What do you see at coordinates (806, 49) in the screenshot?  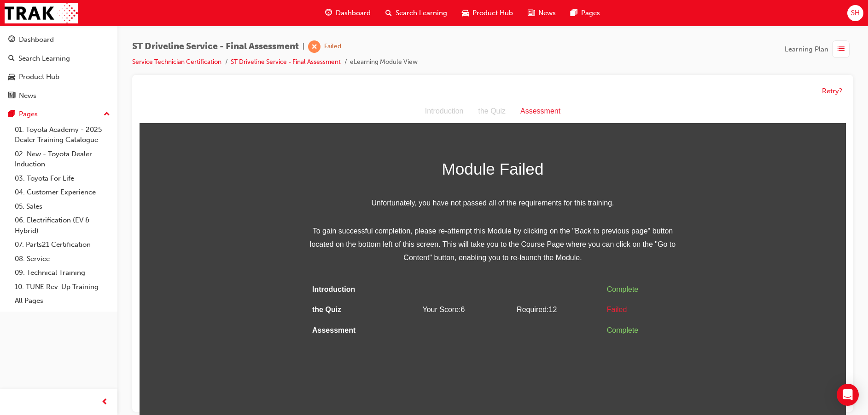 I see `span: Learning Plan` at bounding box center [806, 49].